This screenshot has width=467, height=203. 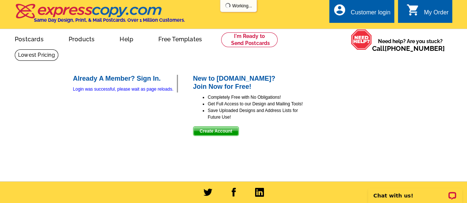 What do you see at coordinates (410, 45) in the screenshot?
I see `span: Need help? Are you stuck?` at bounding box center [410, 45].